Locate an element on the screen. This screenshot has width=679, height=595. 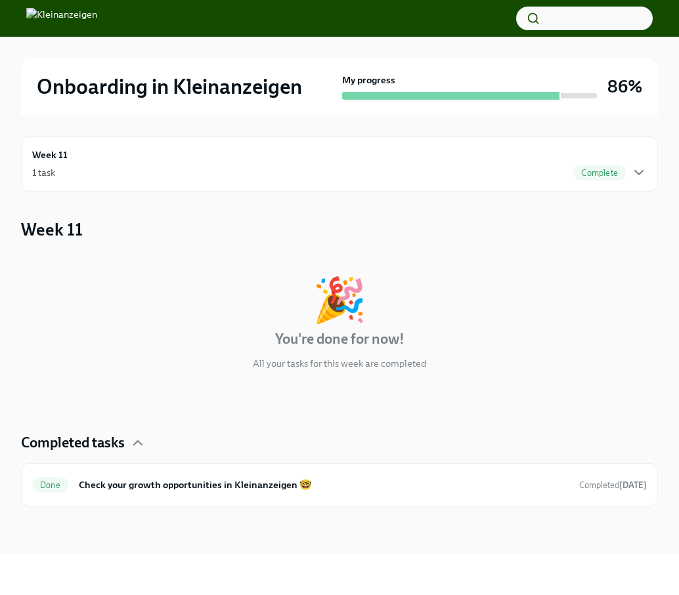
span: Complete is located at coordinates (599, 173).